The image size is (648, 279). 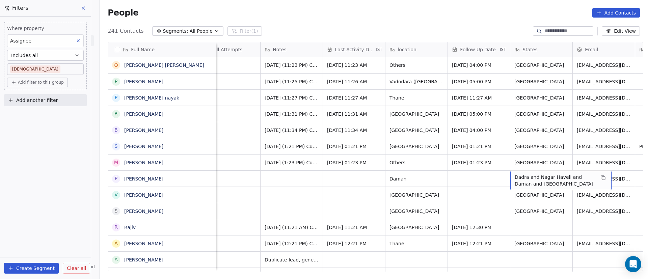 I want to click on span: Full Name, so click(x=143, y=50).